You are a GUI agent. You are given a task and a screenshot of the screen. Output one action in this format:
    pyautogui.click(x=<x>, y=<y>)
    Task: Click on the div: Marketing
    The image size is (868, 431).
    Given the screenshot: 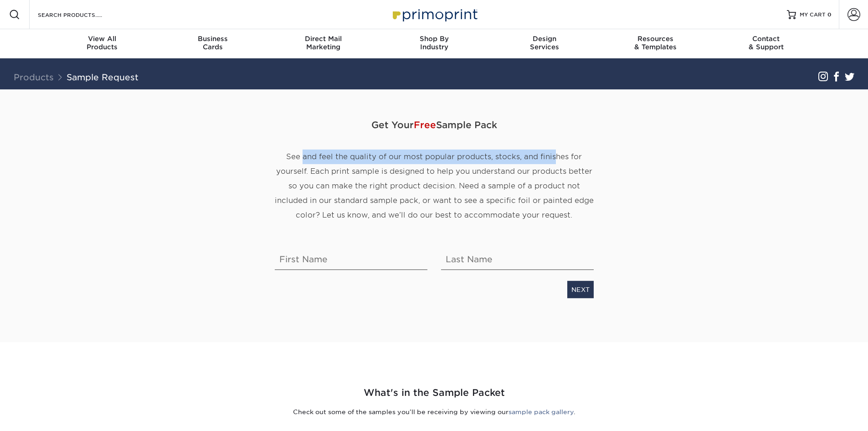 What is the action you would take?
    pyautogui.click(x=323, y=43)
    